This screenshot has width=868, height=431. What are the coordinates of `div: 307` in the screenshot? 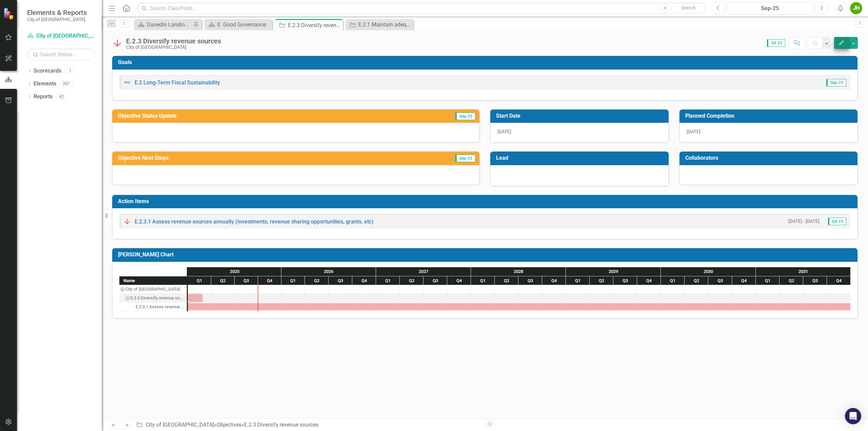 It's located at (66, 83).